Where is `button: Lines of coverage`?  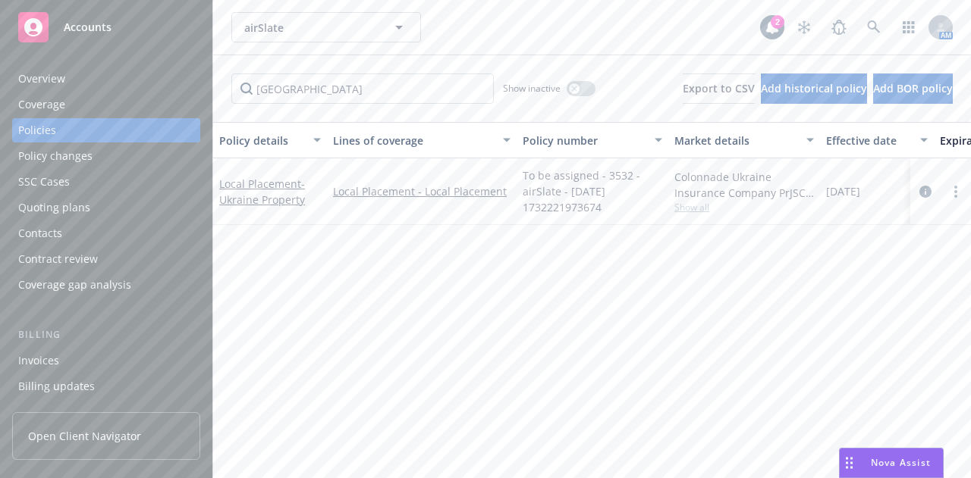
button: Lines of coverage is located at coordinates (422, 140).